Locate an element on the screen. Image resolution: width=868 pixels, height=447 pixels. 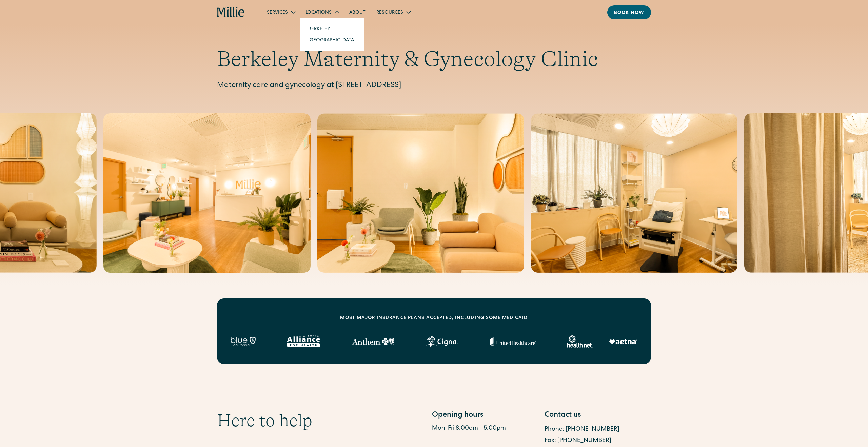
img: Blue California logo is located at coordinates (243, 341).